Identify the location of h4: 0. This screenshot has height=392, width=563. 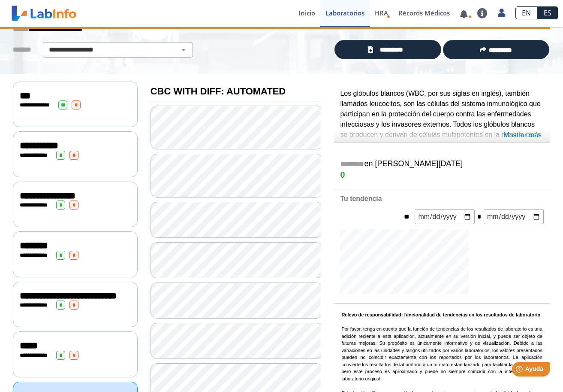
(442, 175).